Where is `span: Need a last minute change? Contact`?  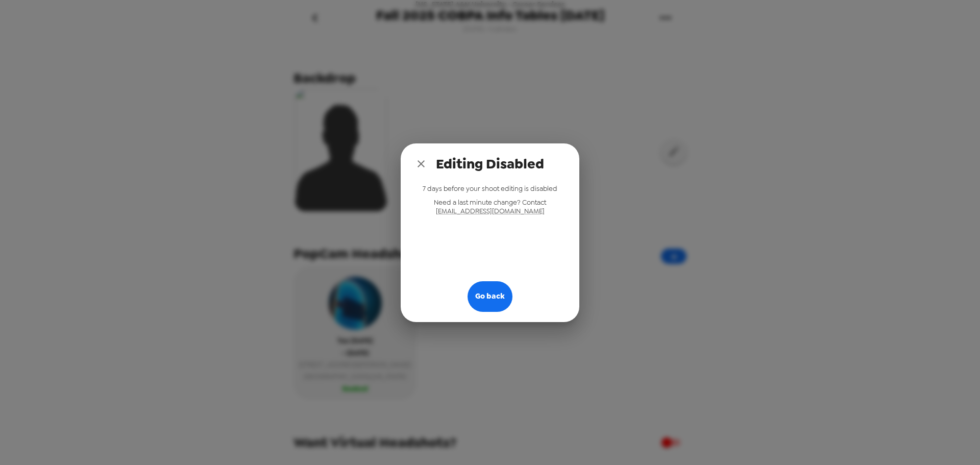
span: Need a last minute change? Contact is located at coordinates (490, 202).